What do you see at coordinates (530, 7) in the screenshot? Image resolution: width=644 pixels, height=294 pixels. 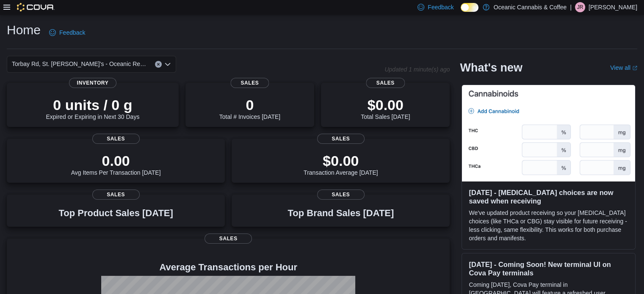 I see `p: Oceanic Cannabis & Coffee` at bounding box center [530, 7].